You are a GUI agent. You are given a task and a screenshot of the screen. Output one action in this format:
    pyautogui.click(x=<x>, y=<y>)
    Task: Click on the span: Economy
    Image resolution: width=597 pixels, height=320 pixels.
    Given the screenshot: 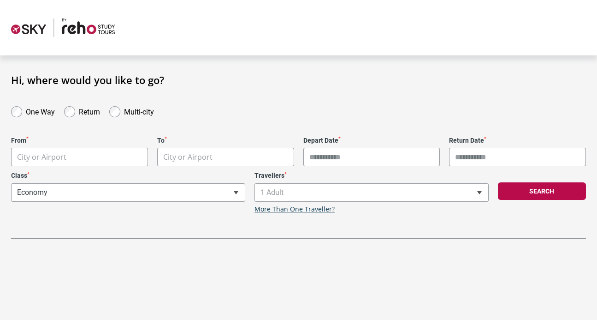 What is the action you would take?
    pyautogui.click(x=128, y=192)
    